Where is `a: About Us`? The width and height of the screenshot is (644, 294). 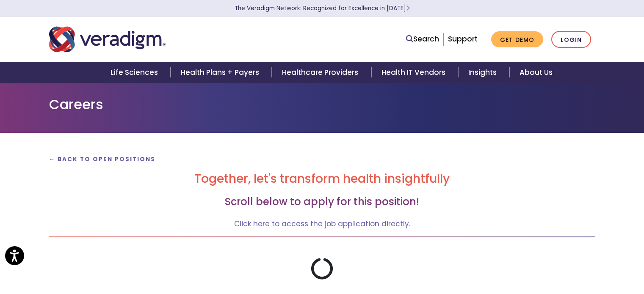 a: About Us is located at coordinates (536, 72).